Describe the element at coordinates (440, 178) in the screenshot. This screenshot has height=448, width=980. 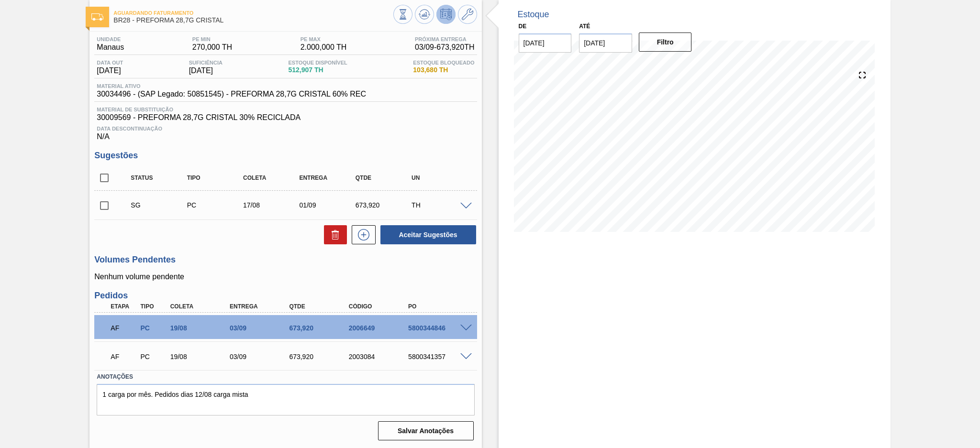
I see `div: UN` at that location.